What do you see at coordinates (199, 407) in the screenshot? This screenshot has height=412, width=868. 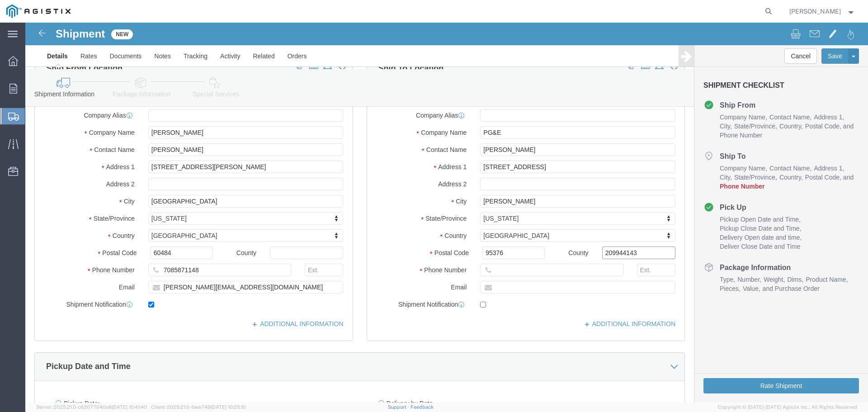 I see `span: Client: 2025.21.0-faee749` at bounding box center [199, 407].